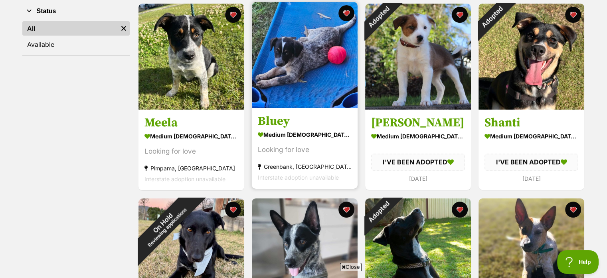 The width and height of the screenshot is (607, 278). What do you see at coordinates (418, 56) in the screenshot?
I see `img: Womble` at bounding box center [418, 56].